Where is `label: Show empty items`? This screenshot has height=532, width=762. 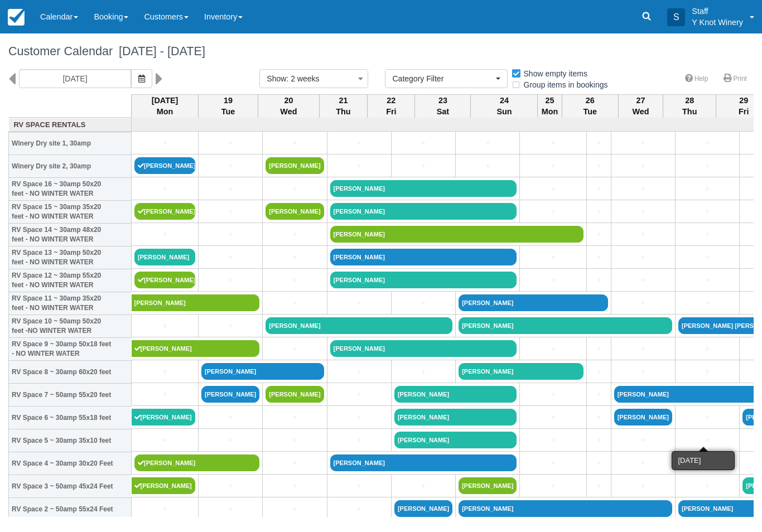
label: Show empty items is located at coordinates (553, 73).